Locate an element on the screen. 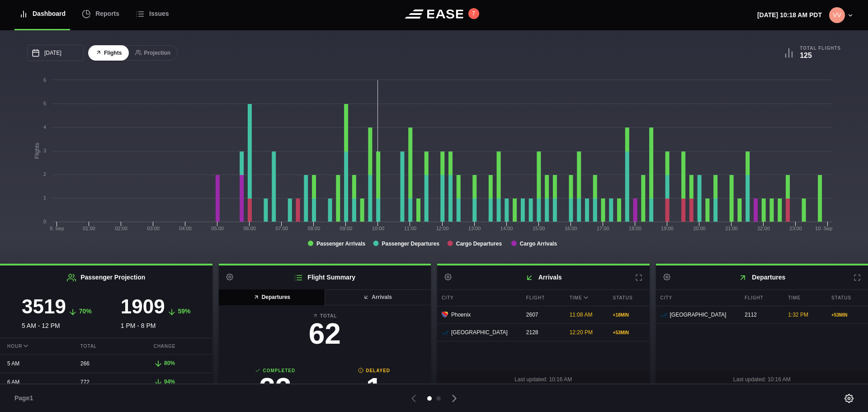 The image size is (868, 412). div: 772 is located at coordinates (106, 382).